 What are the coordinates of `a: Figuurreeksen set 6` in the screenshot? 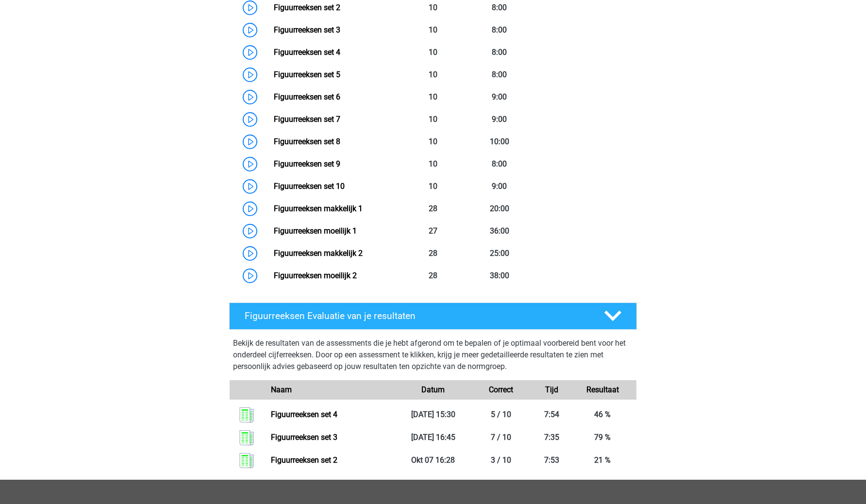 It's located at (307, 97).